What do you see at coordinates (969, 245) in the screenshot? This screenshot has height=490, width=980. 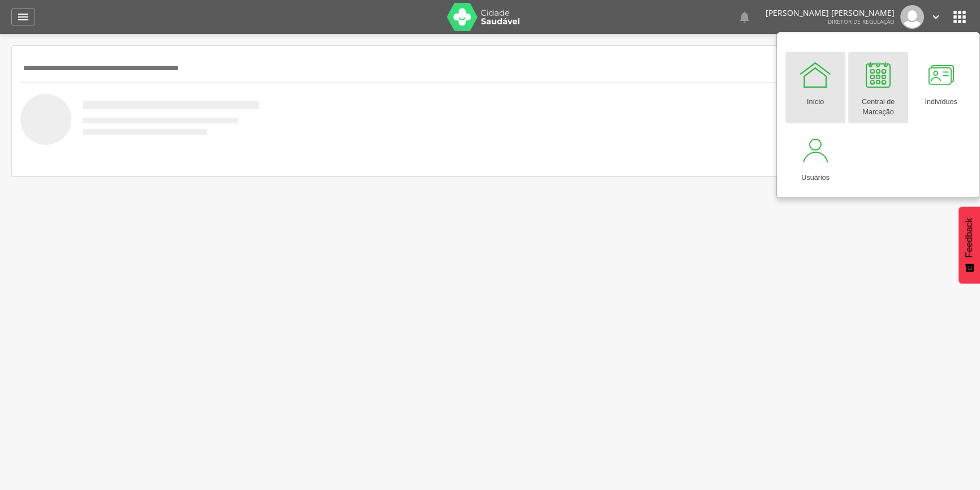 I see `button: Feedback - Mostrar pesquisa` at bounding box center [969, 245].